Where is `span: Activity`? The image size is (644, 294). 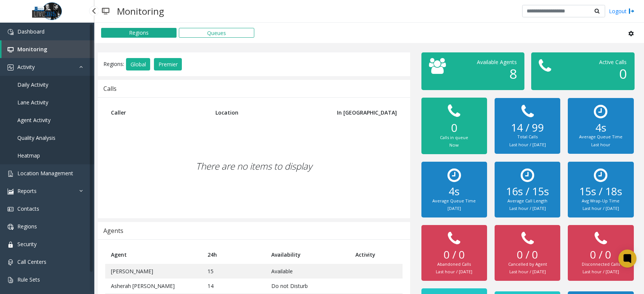 span: Activity is located at coordinates (26, 67).